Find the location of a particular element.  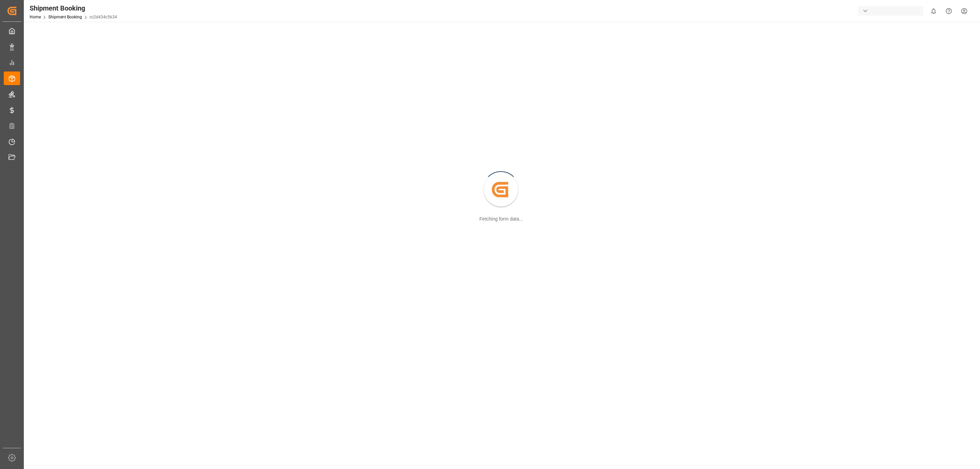

div: Fetching form data... is located at coordinates (501, 219).